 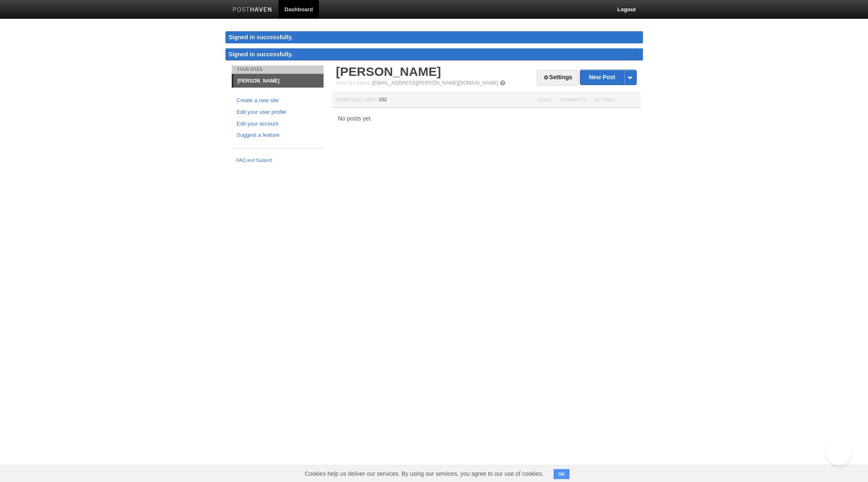 What do you see at coordinates (432, 100) in the screenshot?
I see `th: Homepage Views` at bounding box center [432, 100].